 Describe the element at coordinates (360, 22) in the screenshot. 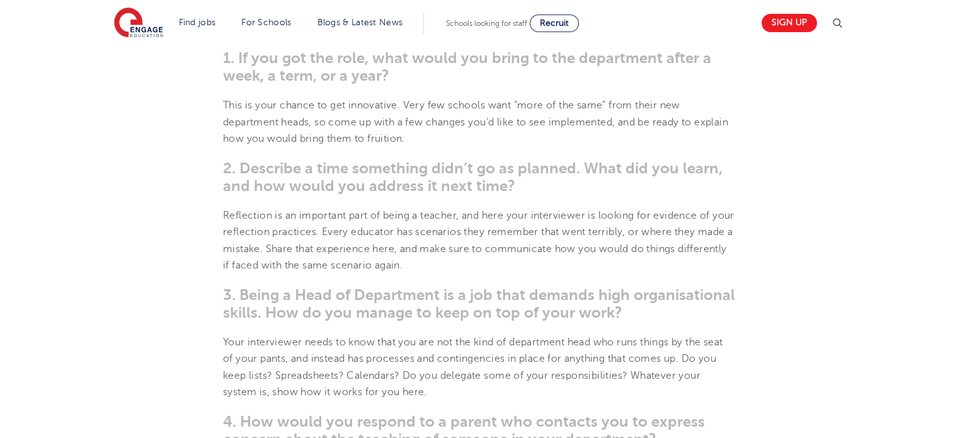

I see `a: Blogs & Latest News` at that location.